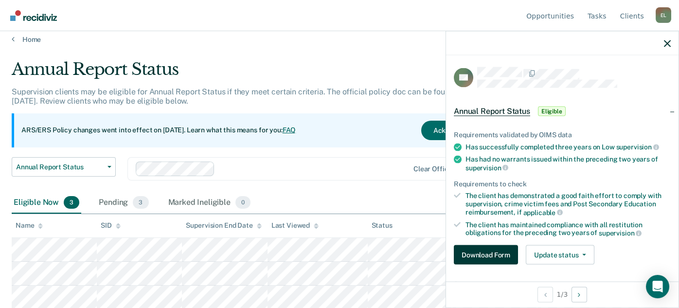 This screenshot has width=679, height=308. What do you see at coordinates (339, 39) in the screenshot?
I see `a: Home` at bounding box center [339, 39].